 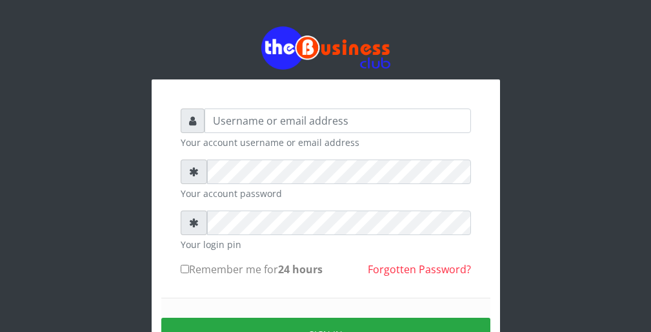 I want to click on label: Remember me for, so click(x=252, y=269).